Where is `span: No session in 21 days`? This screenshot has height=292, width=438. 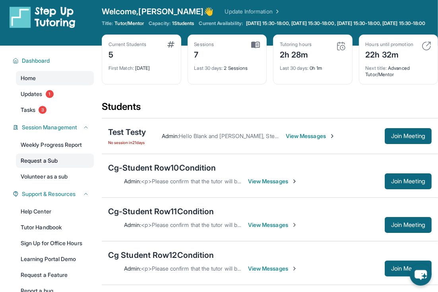 span: No session in 21 days is located at coordinates (127, 143).